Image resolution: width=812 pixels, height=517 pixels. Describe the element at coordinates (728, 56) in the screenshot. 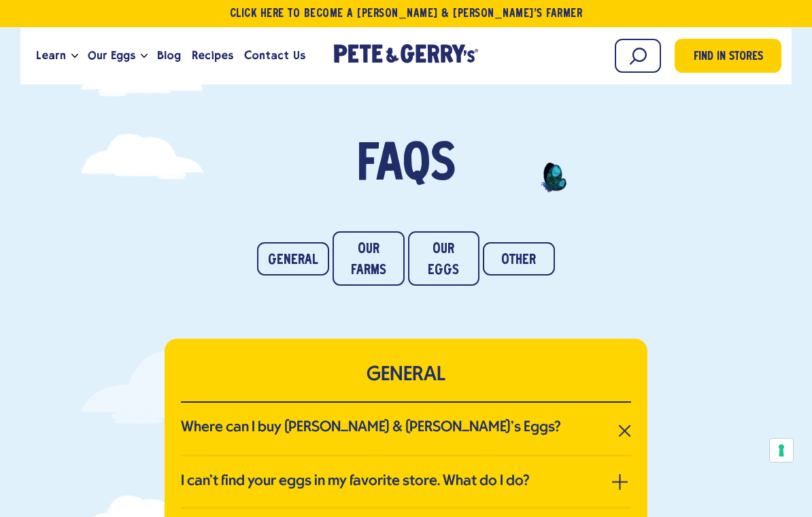

I see `a: Find in Stores` at that location.